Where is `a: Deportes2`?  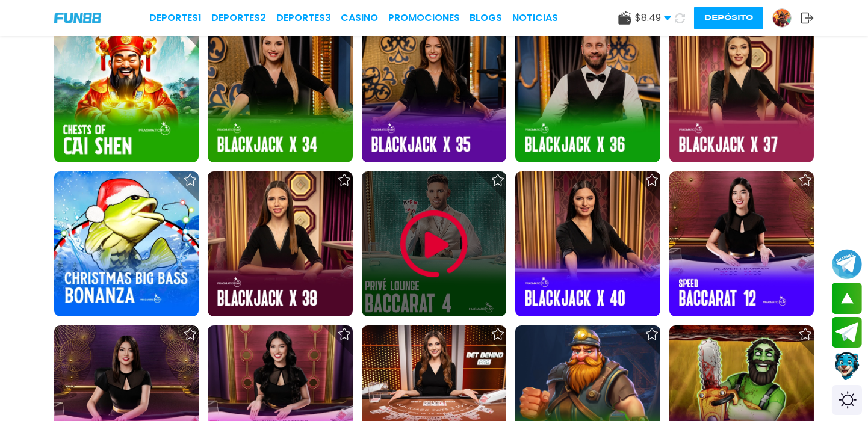 a: Deportes2 is located at coordinates (239, 18).